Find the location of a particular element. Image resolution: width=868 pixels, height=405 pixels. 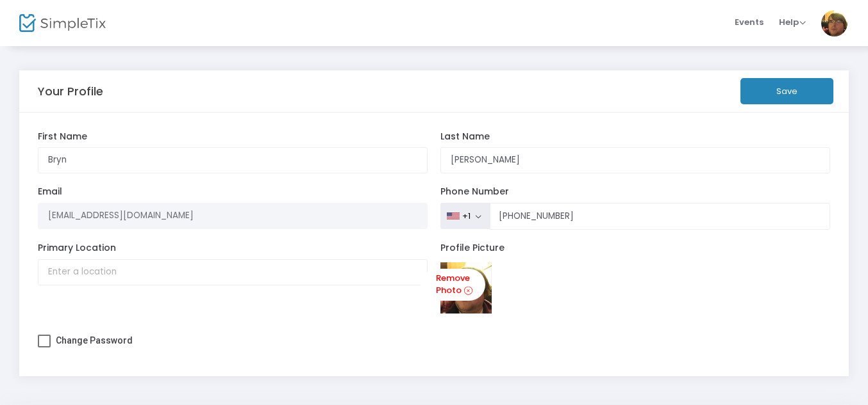

label: Primary Location is located at coordinates (233, 248).